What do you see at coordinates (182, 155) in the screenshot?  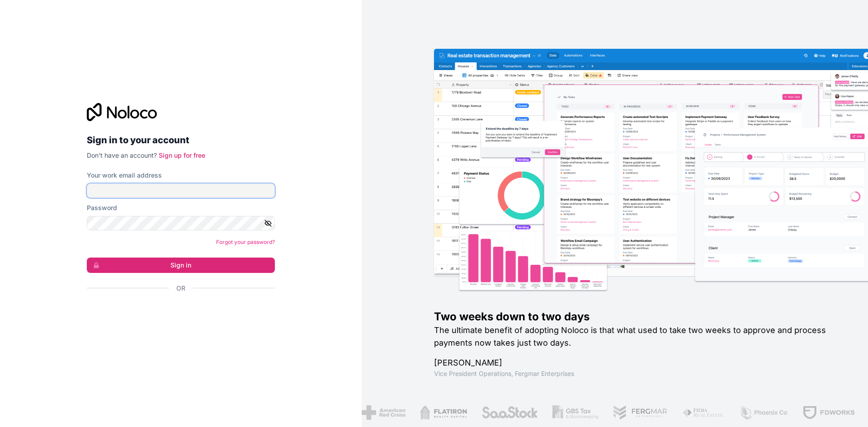 I see `a: Sign up for free` at bounding box center [182, 155].